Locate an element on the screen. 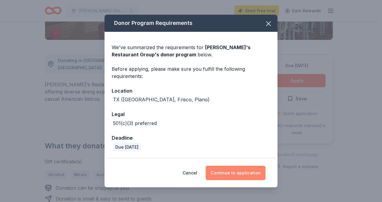  button: Continue to application is located at coordinates (235, 173).